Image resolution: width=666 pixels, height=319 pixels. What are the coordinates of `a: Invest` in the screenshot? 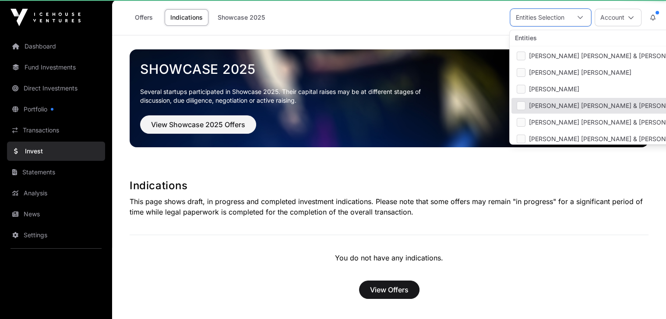 It's located at (56, 151).